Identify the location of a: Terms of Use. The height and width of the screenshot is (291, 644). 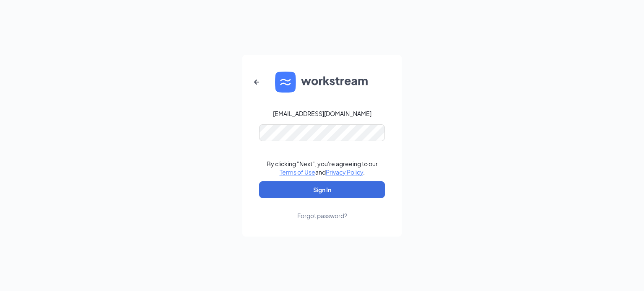
(297, 172).